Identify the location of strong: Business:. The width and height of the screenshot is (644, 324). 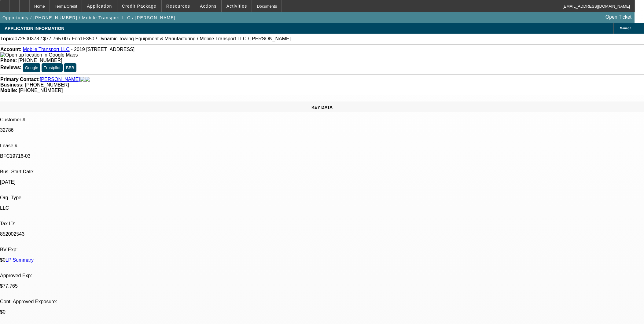
(12, 84).